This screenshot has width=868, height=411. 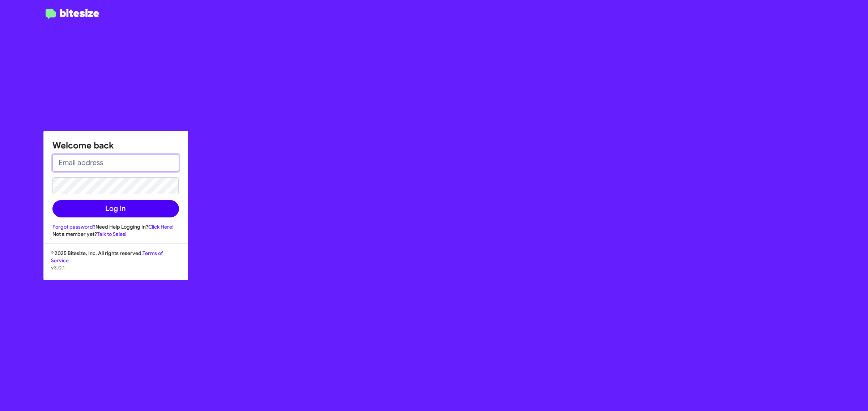 I want to click on div: Need Help Logging In?, so click(x=116, y=227).